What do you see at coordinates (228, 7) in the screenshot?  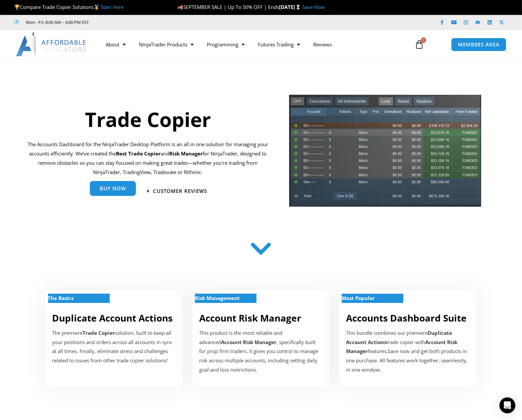 I see `span: SEPTEMBER SALE | Up To 50% OFF | Ends` at bounding box center [228, 7].